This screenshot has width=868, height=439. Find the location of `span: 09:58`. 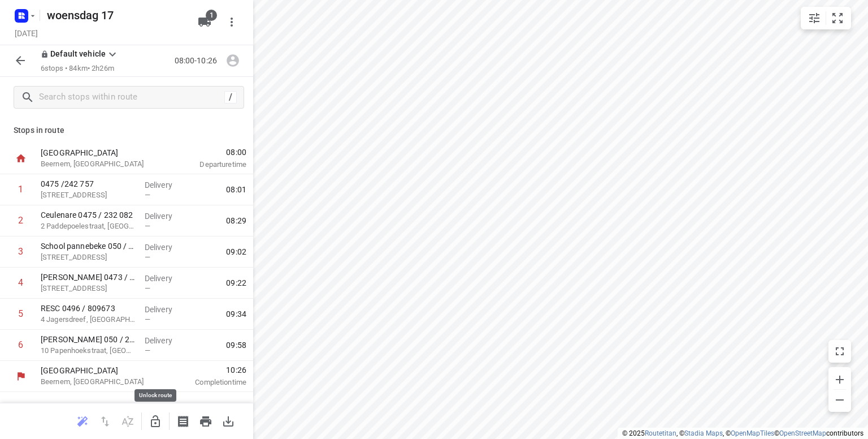

span: 09:58 is located at coordinates (236, 345).